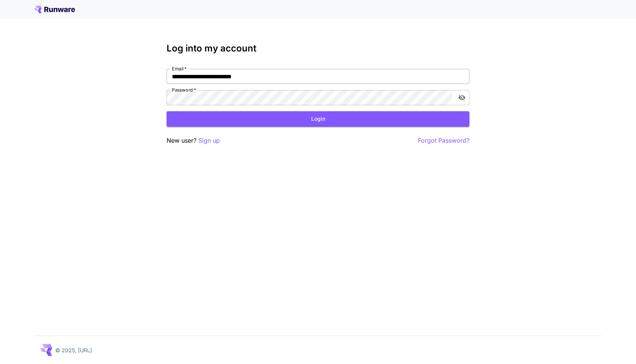 This screenshot has width=636, height=364. Describe the element at coordinates (444, 140) in the screenshot. I see `button: Forgot Password?` at that location.